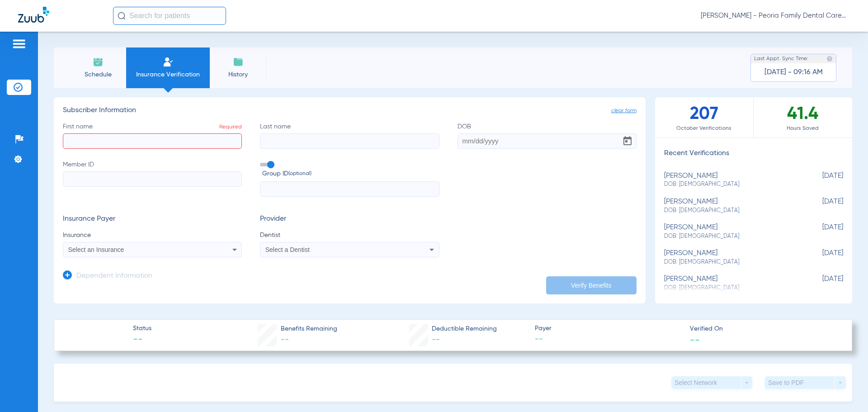 The height and width of the screenshot is (412, 868). What do you see at coordinates (98, 62) in the screenshot?
I see `img: Schedule` at bounding box center [98, 62].